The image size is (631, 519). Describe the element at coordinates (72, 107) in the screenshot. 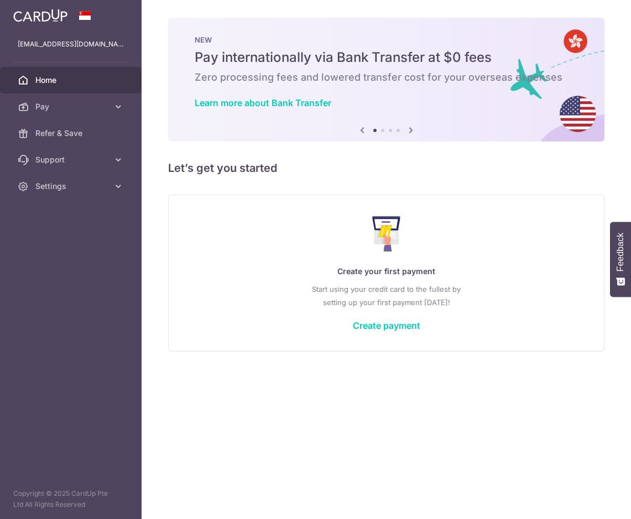

I see `span: Pay` at that location.